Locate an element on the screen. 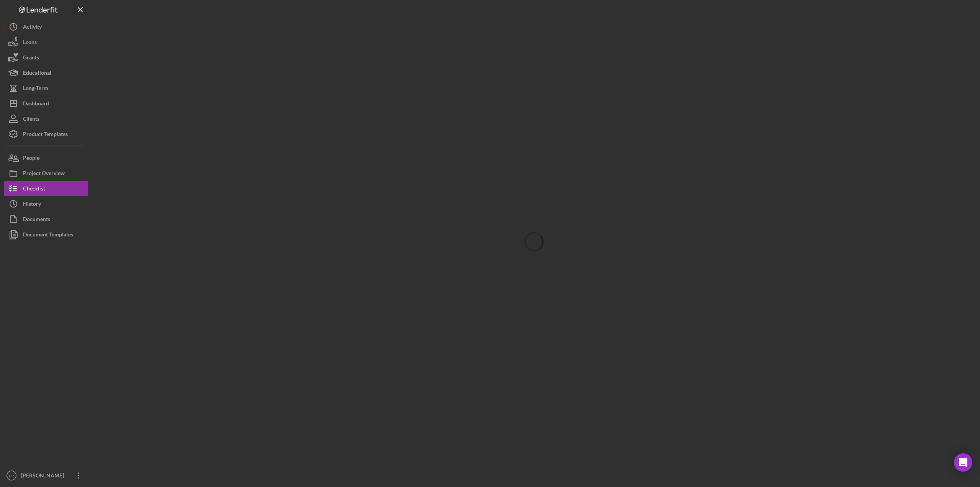 This screenshot has height=487, width=980. a: Long-Term is located at coordinates (46, 88).